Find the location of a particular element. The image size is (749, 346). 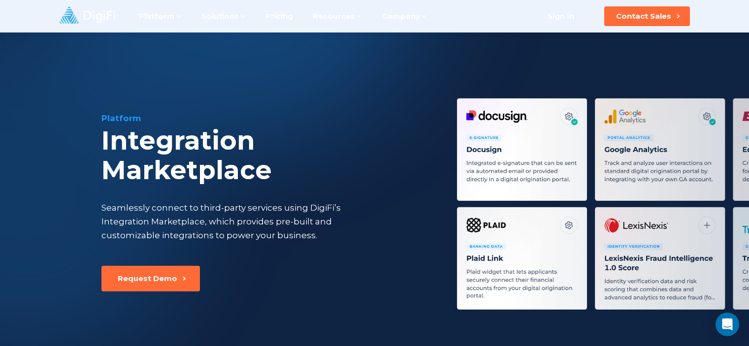

div: Platform is located at coordinates (267, 118).